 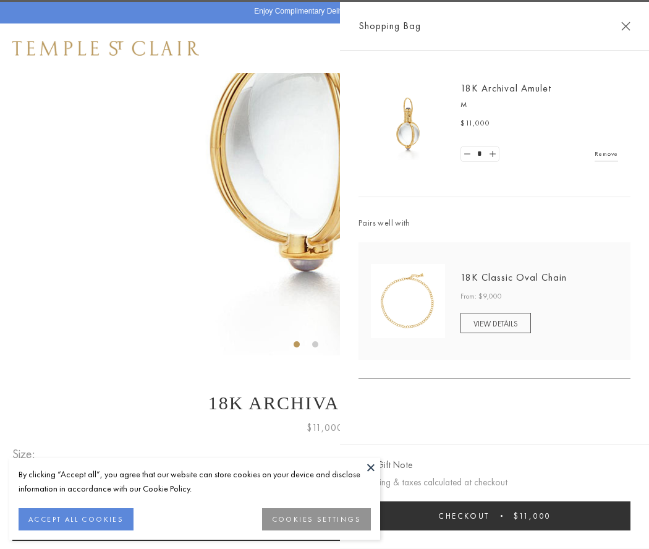 What do you see at coordinates (26, 454) in the screenshot?
I see `span: Size:` at bounding box center [26, 454].